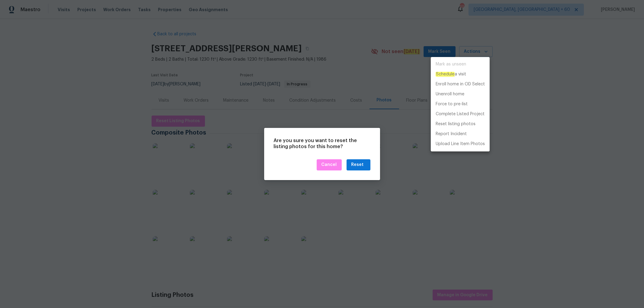  What do you see at coordinates (460, 144) in the screenshot?
I see `p: Upload Line Item Photos` at bounding box center [460, 144].